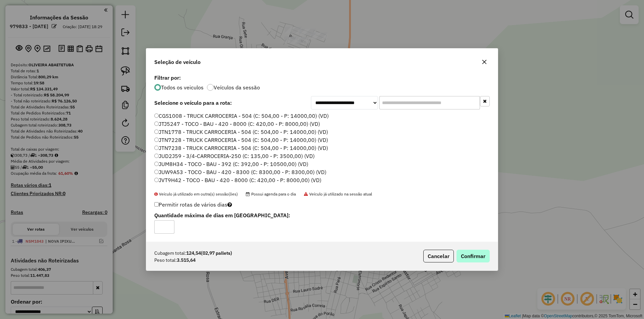 Image resolution: width=644 pixels, height=319 pixels. What do you see at coordinates (438, 256) in the screenshot?
I see `button: Cancelar` at bounding box center [438, 256].